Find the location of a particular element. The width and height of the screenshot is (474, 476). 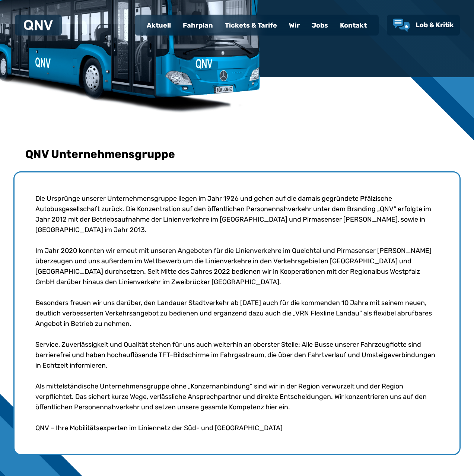

div: Fahrplan is located at coordinates (198, 25).